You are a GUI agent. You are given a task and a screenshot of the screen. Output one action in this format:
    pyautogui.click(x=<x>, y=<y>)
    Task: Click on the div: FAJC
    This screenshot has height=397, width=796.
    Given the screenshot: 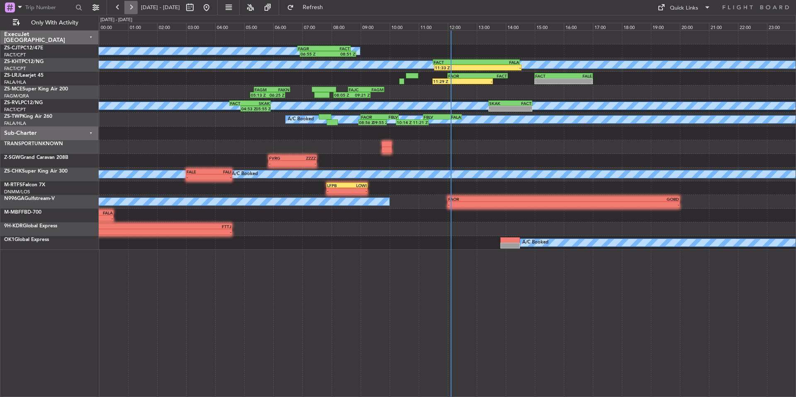 What is the action you would take?
    pyautogui.click(x=357, y=90)
    